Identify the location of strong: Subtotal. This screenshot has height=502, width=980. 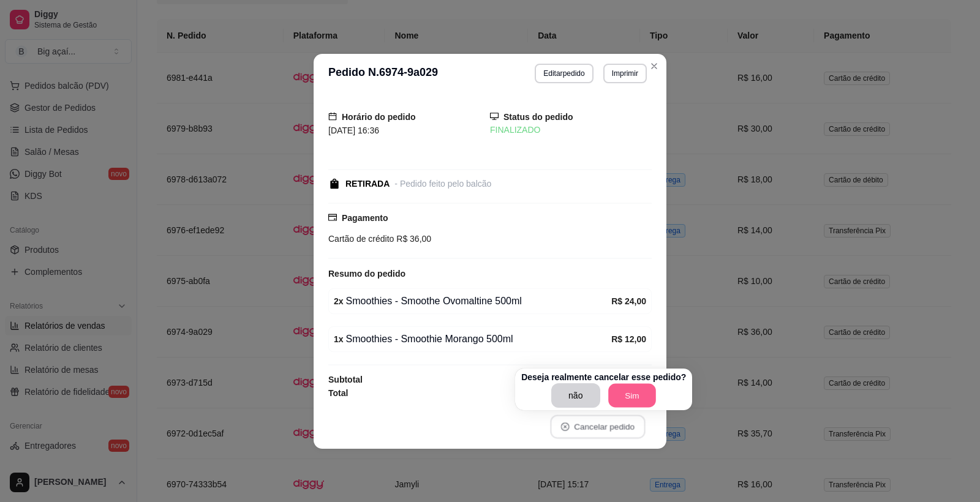
(346, 379).